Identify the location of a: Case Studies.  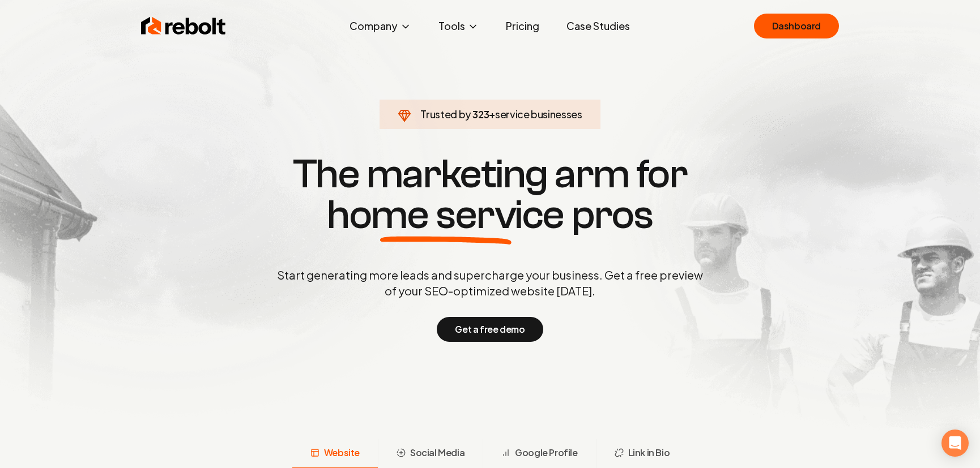
(598, 26).